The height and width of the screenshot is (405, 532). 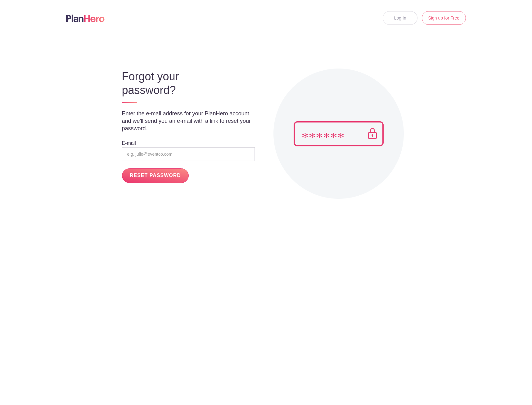 What do you see at coordinates (339, 134) in the screenshot?
I see `img: Pass` at bounding box center [339, 134].